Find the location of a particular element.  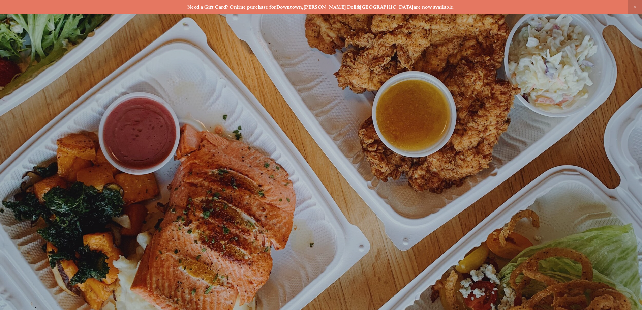

strong: Need a Gift Card? Online purchase for is located at coordinates (232, 7).